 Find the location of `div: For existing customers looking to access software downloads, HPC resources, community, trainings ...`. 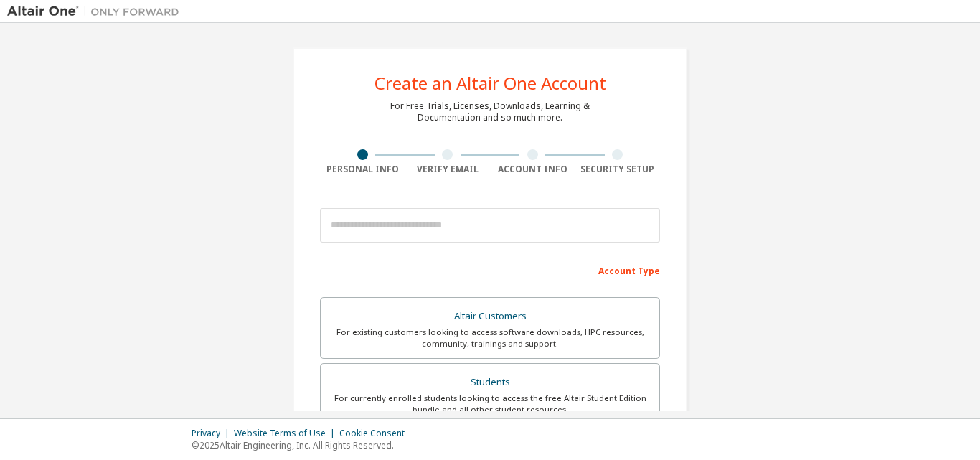

div: For existing customers looking to access software downloads, HPC resources, community, trainings ... is located at coordinates (490, 338).